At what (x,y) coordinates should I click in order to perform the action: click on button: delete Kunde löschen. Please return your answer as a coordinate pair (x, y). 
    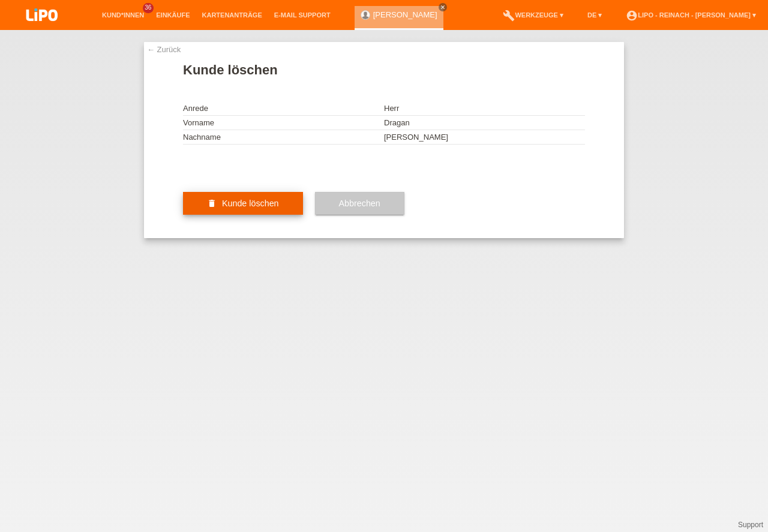
    Looking at the image, I should click on (243, 204).